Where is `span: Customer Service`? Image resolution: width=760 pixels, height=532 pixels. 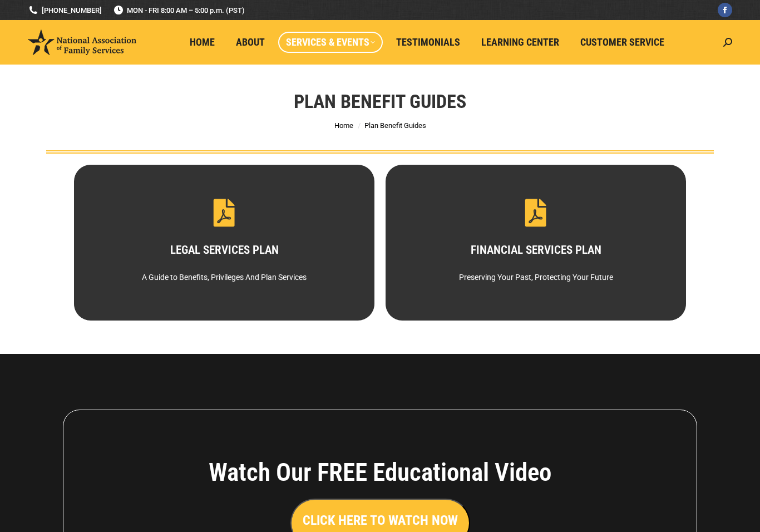 span: Customer Service is located at coordinates (622, 43).